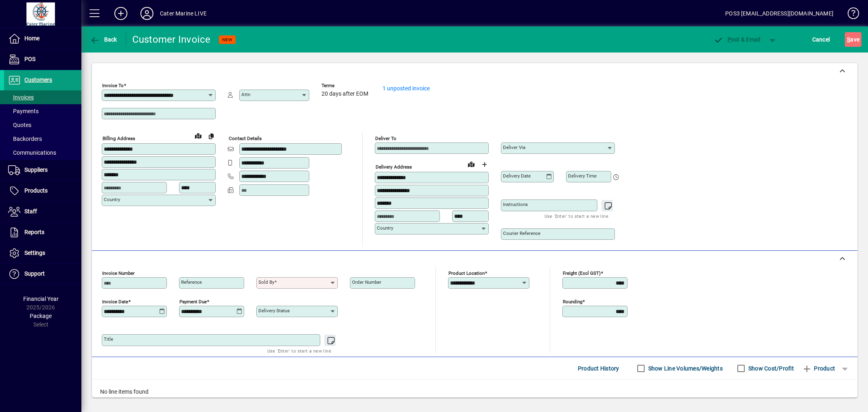 This screenshot has height=412, width=868. I want to click on span: ost & Email, so click(736, 39).